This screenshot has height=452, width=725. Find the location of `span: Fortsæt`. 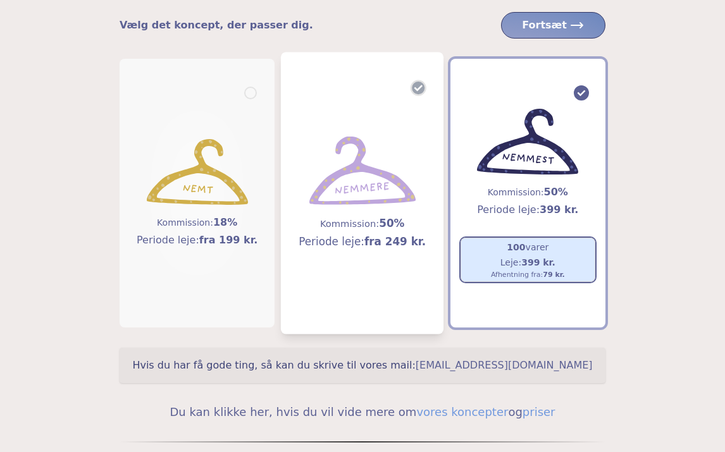

span: Fortsæt is located at coordinates (553, 25).